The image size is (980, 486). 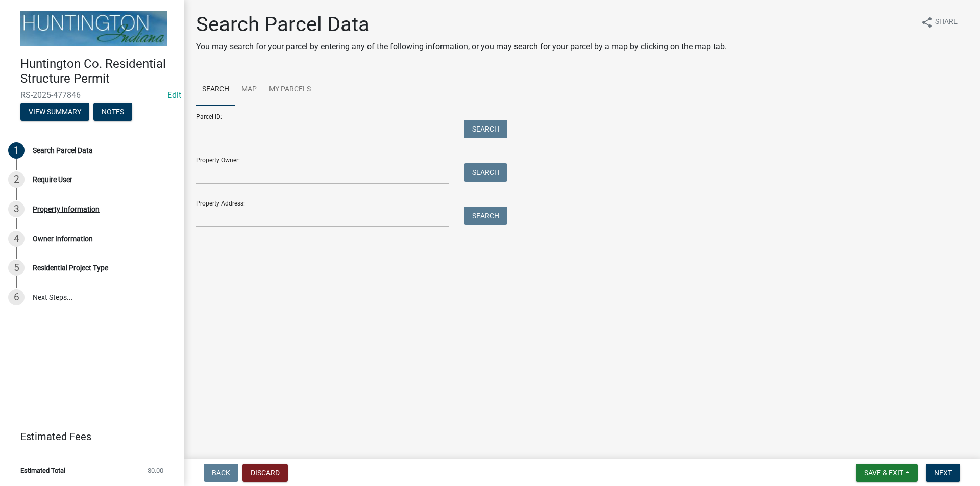 What do you see at coordinates (886, 473) in the screenshot?
I see `button: Save & Exit` at bounding box center [886, 473].